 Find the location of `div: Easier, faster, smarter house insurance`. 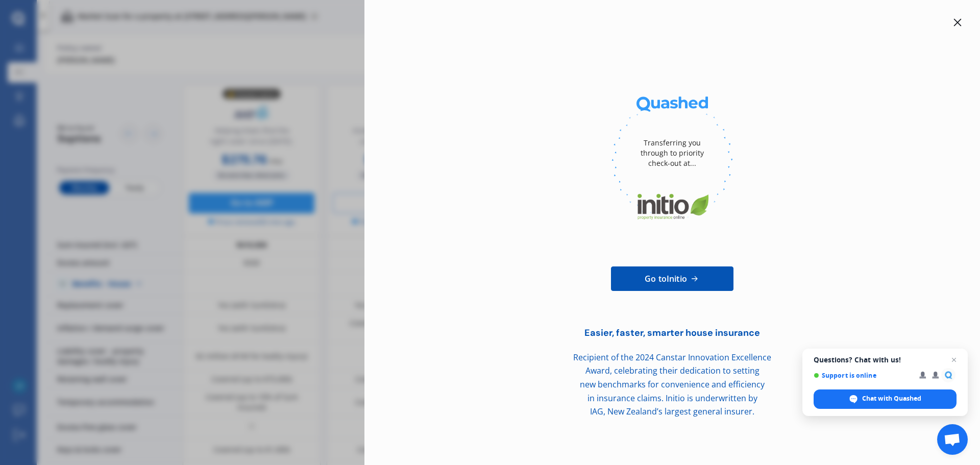

div: Easier, faster, smarter house insurance is located at coordinates (672, 333).